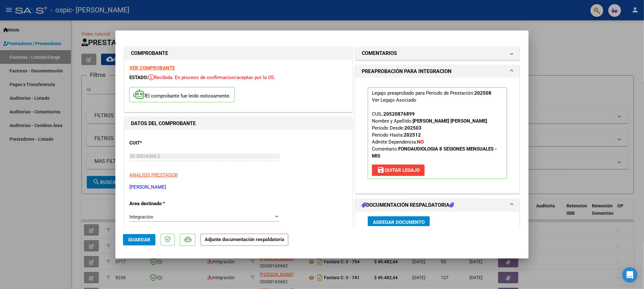 The width and height of the screenshot is (644, 289). I want to click on mat-expansion-panel-header: PREAPROBACIÓN PARA INTEGRACION, so click(437, 72).